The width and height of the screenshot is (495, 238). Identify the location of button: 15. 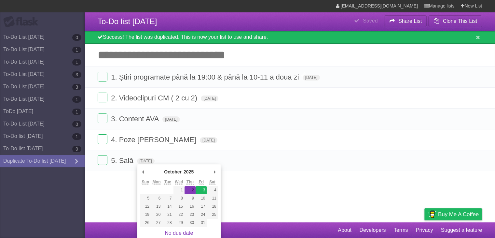
(179, 206).